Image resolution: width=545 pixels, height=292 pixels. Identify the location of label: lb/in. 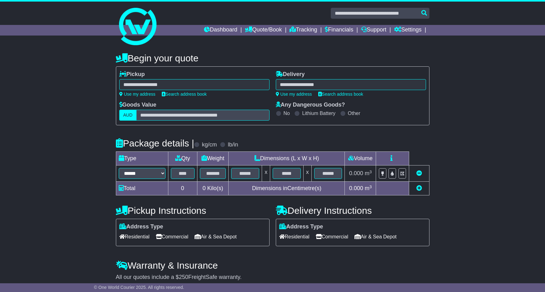
(232, 145).